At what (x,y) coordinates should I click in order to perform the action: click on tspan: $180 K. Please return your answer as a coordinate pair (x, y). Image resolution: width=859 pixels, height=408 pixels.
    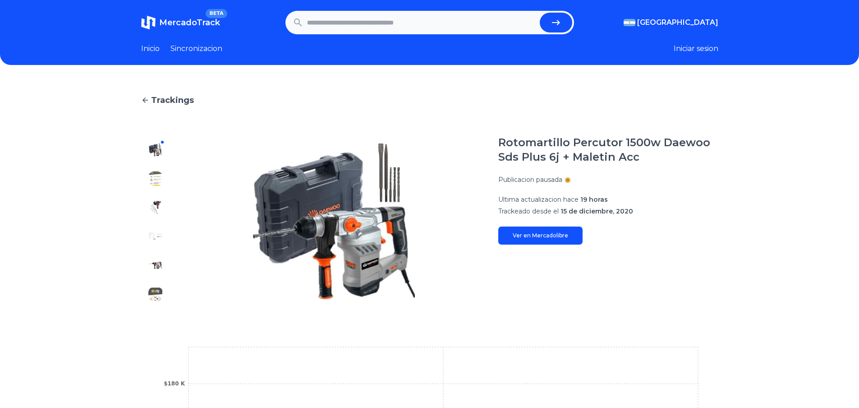
    Looking at the image, I should click on (175, 383).